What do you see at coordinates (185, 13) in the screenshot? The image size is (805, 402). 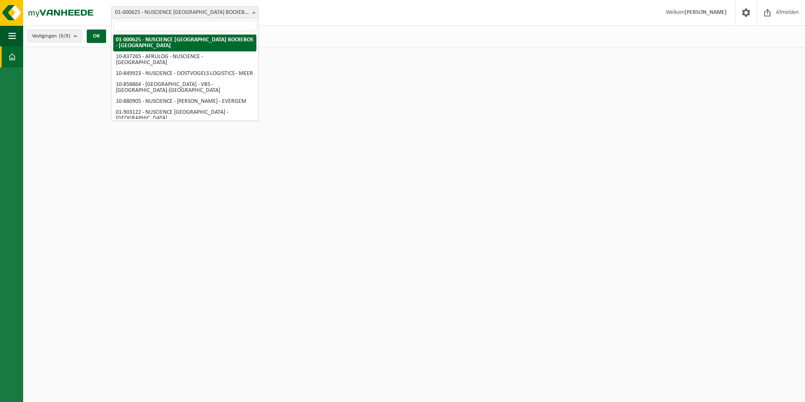 I see `span: 01-000625 - NUSCIENCE BELGIUM BOOIEBOS - DRONGEN` at bounding box center [185, 13].